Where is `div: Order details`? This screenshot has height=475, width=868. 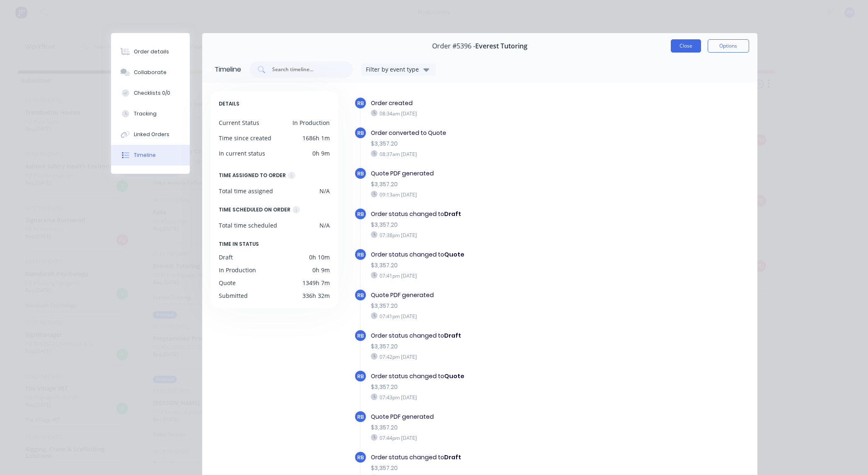
div: Order details is located at coordinates (151, 51).